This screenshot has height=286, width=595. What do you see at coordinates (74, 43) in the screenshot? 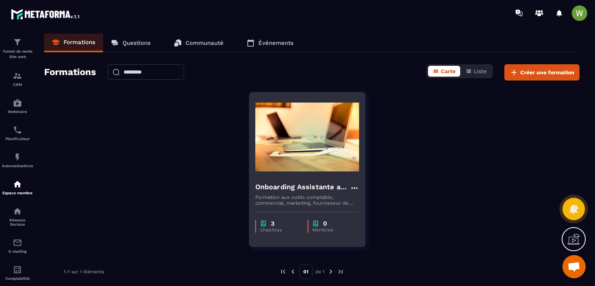
I see `a: Formations` at bounding box center [74, 43].